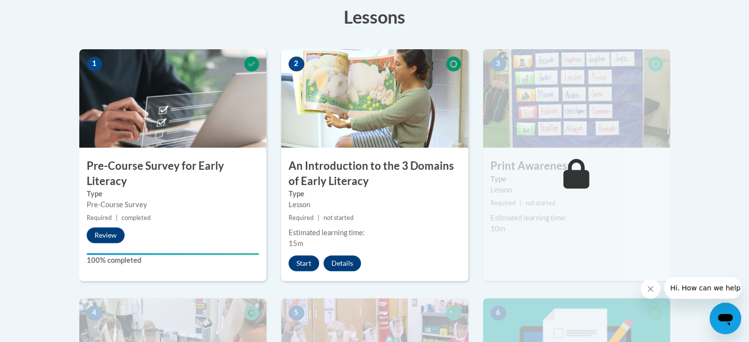  I want to click on button: Review, so click(105, 235).